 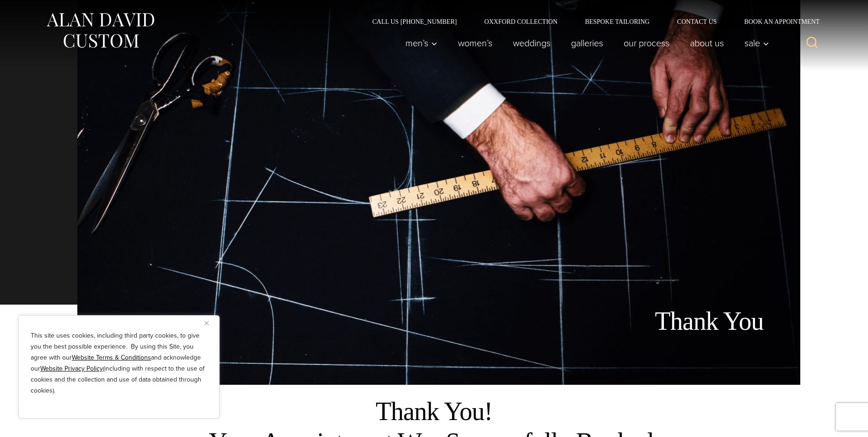 I want to click on a: Website Privacy Policy, so click(x=71, y=368).